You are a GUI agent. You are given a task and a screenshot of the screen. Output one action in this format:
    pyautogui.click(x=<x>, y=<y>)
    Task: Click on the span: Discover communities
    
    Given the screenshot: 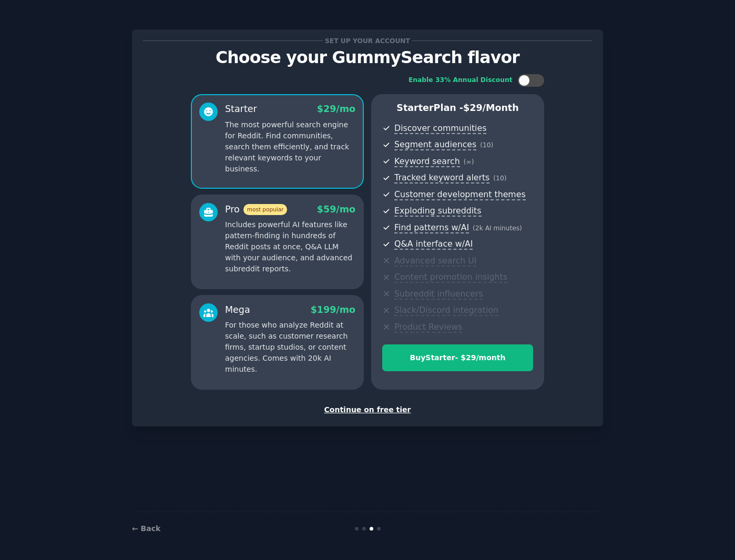 What is the action you would take?
    pyautogui.click(x=440, y=128)
    